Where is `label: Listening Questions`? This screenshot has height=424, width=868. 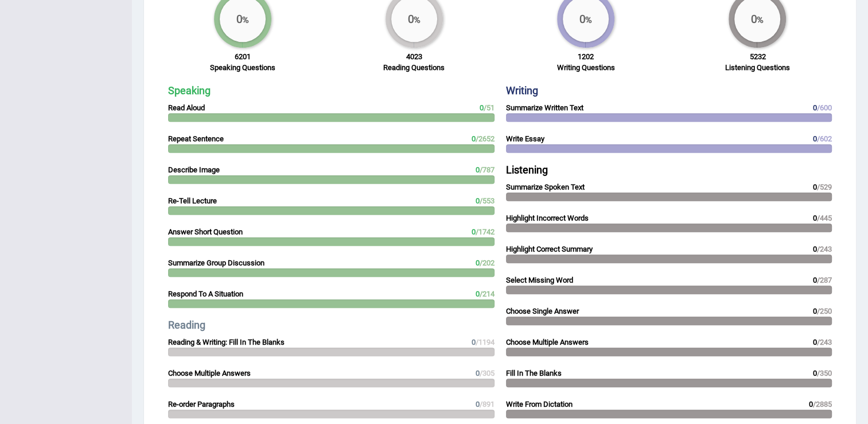
label: Listening Questions is located at coordinates (758, 67).